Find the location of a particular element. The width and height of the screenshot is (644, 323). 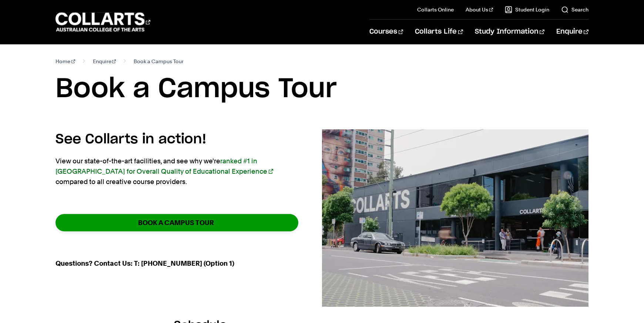

a: Collarts Online is located at coordinates (435, 9).